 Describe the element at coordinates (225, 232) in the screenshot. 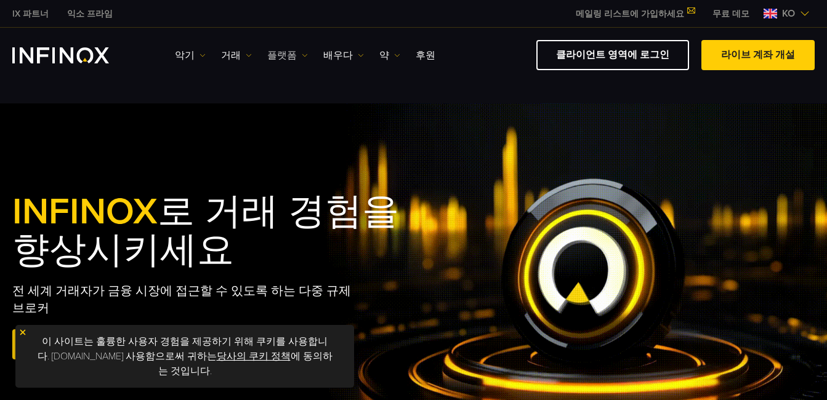

I see `h1: 로 거래 경험을 향상시키세요` at that location.